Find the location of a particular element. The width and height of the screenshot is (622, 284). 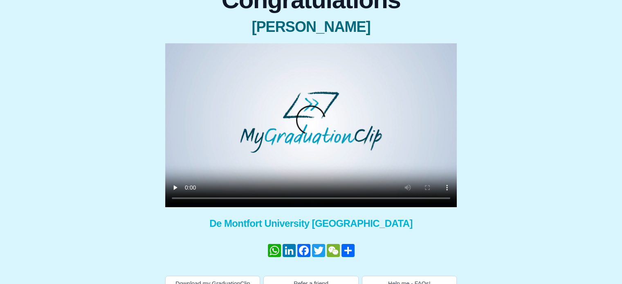

a: LinkedIn is located at coordinates (289, 251).